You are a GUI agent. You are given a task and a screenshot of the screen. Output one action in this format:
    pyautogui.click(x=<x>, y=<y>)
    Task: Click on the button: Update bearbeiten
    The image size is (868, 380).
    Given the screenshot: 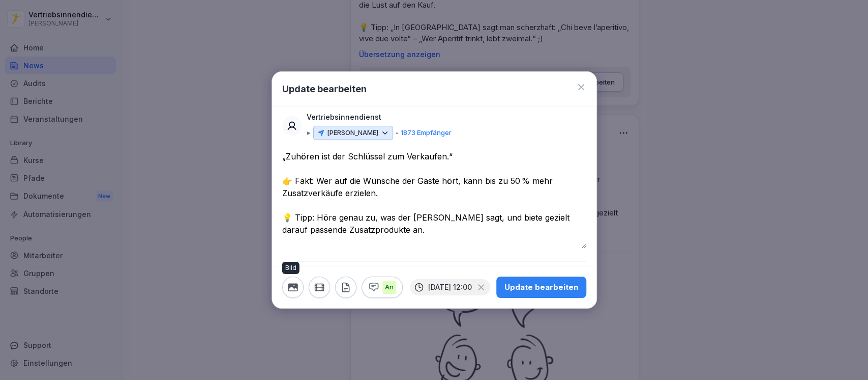 What is the action you would take?
    pyautogui.click(x=541, y=287)
    